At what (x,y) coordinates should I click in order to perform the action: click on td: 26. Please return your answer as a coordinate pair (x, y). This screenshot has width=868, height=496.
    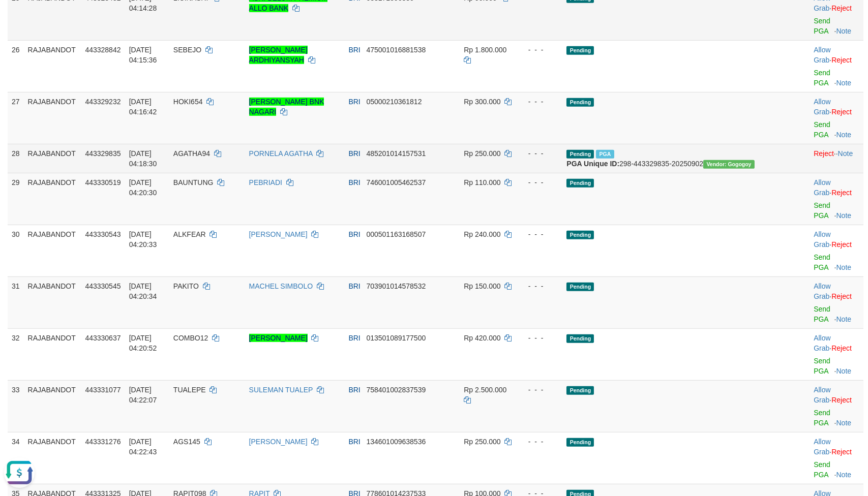
    Looking at the image, I should click on (16, 66).